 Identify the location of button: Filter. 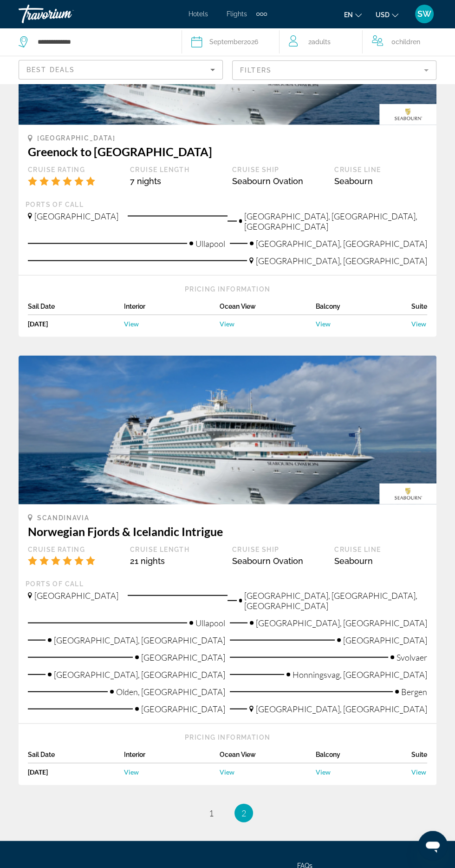
(334, 70).